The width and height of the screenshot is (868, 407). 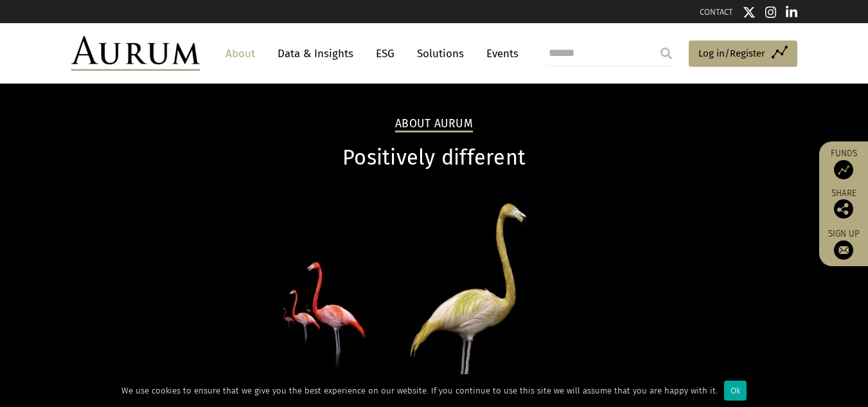 What do you see at coordinates (385, 54) in the screenshot?
I see `a: ESG` at bounding box center [385, 54].